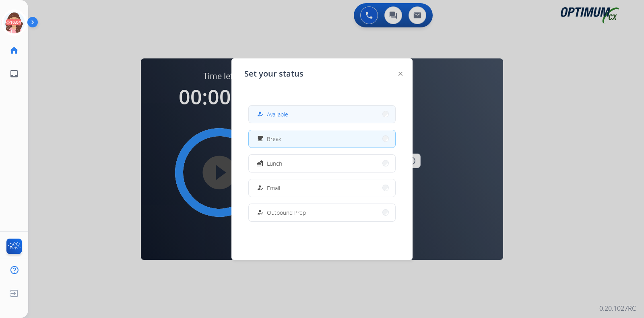  Describe the element at coordinates (273, 187) in the screenshot. I see `span: Email` at that location.